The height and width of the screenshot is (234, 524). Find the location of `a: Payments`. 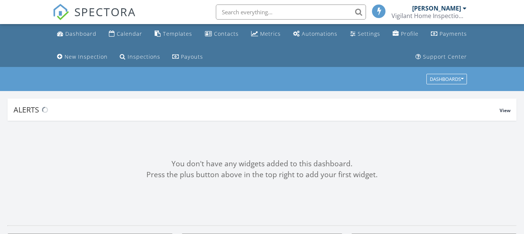

a: Payments is located at coordinates (449, 34).